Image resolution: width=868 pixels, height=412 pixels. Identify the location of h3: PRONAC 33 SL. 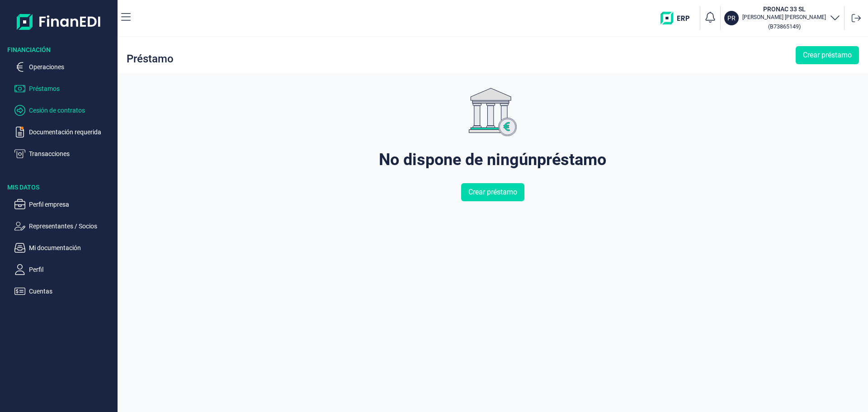
(784, 9).